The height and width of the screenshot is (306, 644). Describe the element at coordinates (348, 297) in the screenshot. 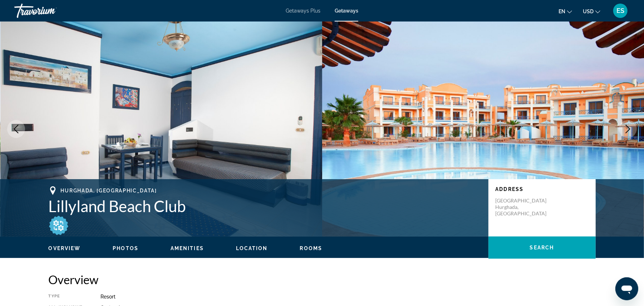

I see `div: Resort` at that location.